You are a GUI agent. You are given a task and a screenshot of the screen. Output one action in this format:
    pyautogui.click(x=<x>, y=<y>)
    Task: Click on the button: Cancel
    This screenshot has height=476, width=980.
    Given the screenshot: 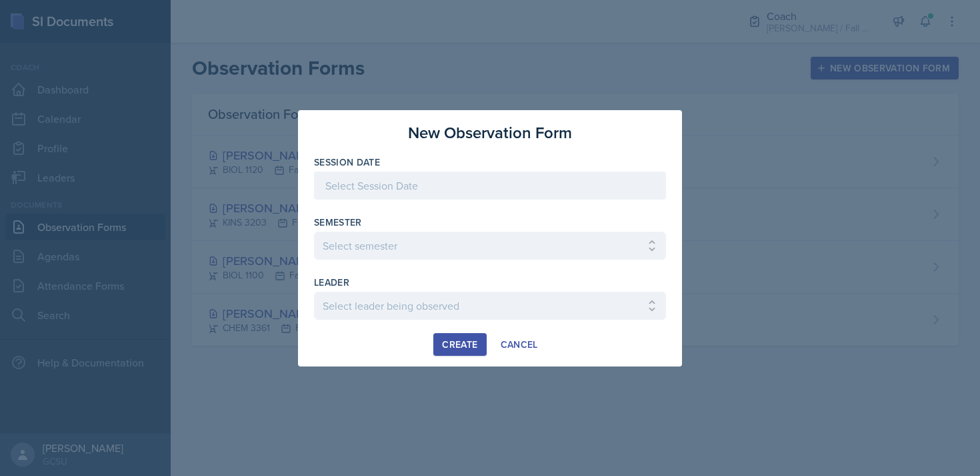 What is the action you would take?
    pyautogui.click(x=519, y=344)
    